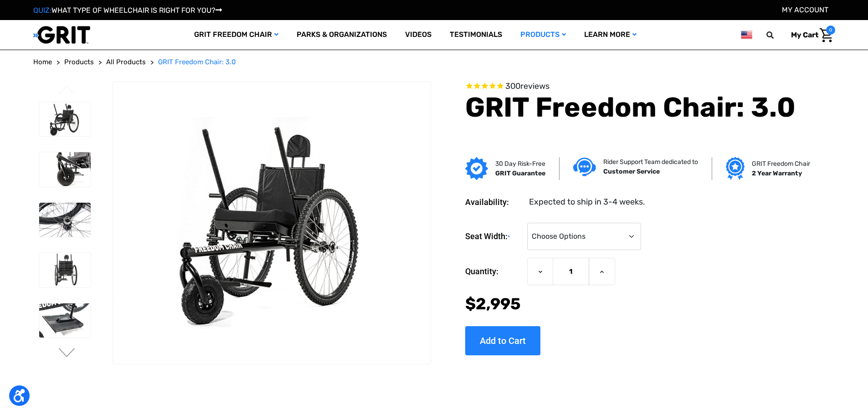  I want to click on p: 30 Day Risk-Free, so click(521, 164).